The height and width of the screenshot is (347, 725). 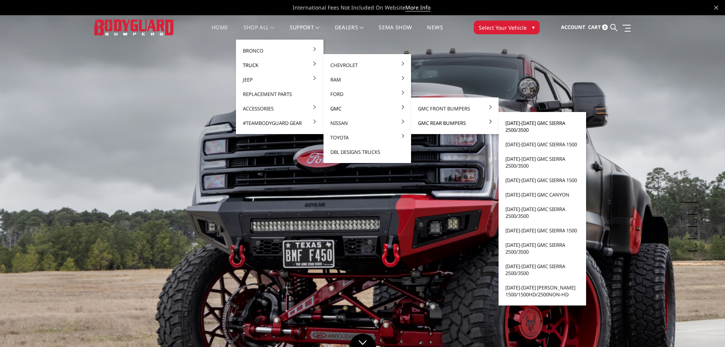 What do you see at coordinates (349, 32) in the screenshot?
I see `a: Dealers` at bounding box center [349, 32].